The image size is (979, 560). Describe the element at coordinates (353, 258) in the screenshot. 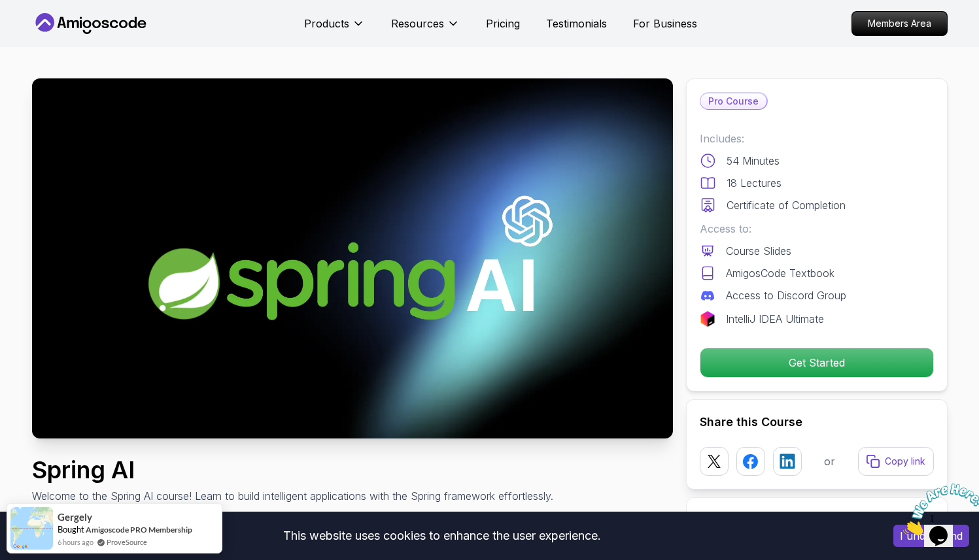

I see `img: spring-ai_thumbnail` at that location.